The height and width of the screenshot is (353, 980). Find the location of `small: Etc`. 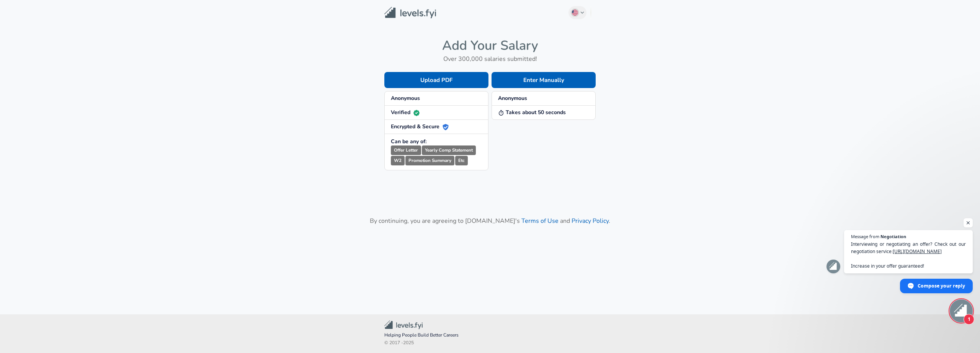

small: Etc is located at coordinates (461, 160).